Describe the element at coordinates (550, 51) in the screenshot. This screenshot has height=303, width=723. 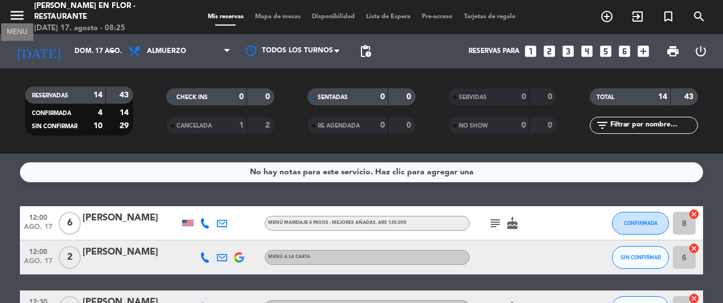
I see `i: looks_two` at that location.